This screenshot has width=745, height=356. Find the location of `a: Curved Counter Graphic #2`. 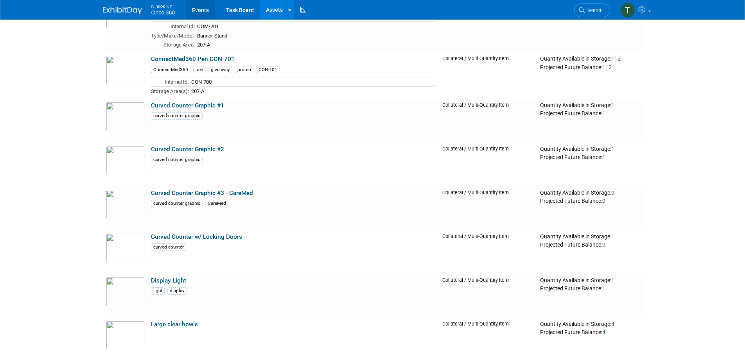

a: Curved Counter Graphic #2 is located at coordinates (187, 149).